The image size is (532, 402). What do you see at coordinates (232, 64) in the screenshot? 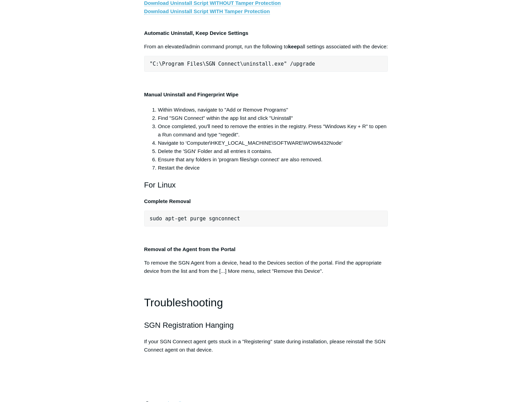
I see `span: "C:\Program Files\SGN Connect\uninstall.exe" /upgrade` at bounding box center [232, 64].